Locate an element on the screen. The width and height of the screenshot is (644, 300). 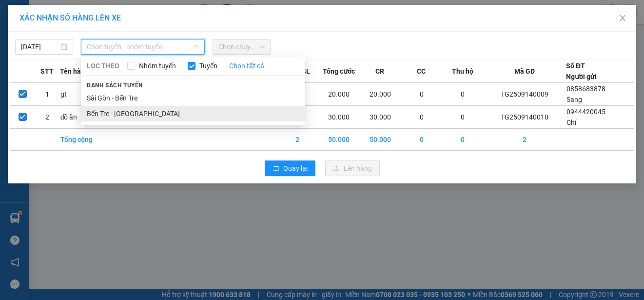
span: Quay lại is located at coordinates (295, 168).